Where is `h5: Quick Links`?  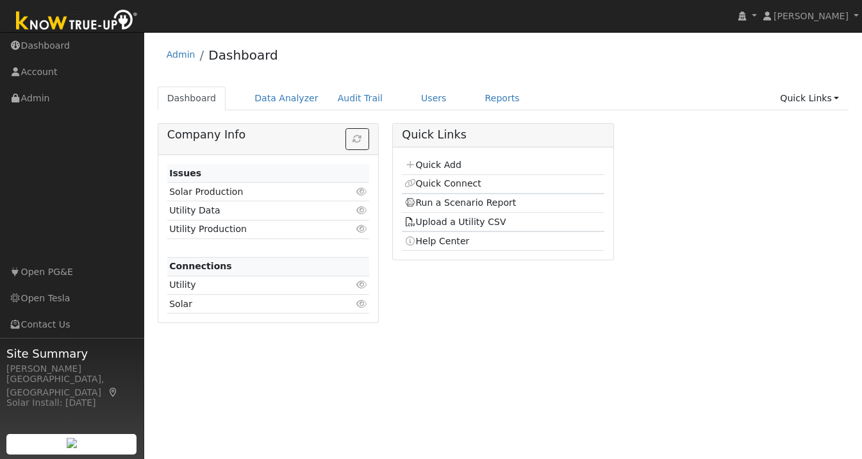 h5: Quick Links is located at coordinates (503, 135).